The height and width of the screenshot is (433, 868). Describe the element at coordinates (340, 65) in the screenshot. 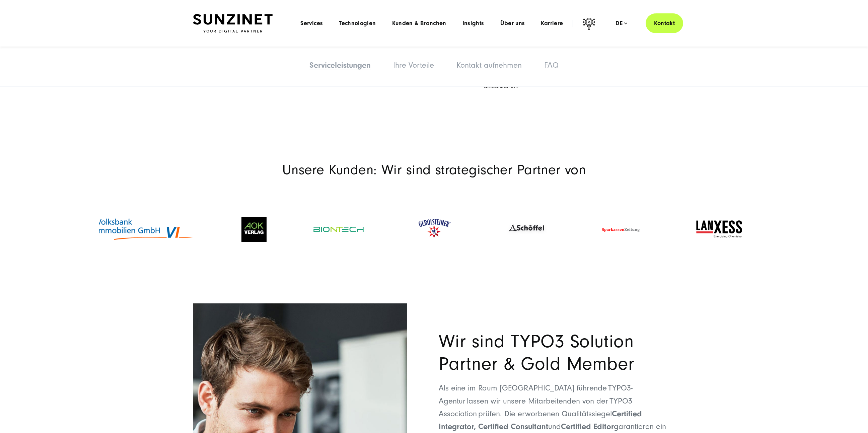

I see `a: Serviceleistungen` at that location.